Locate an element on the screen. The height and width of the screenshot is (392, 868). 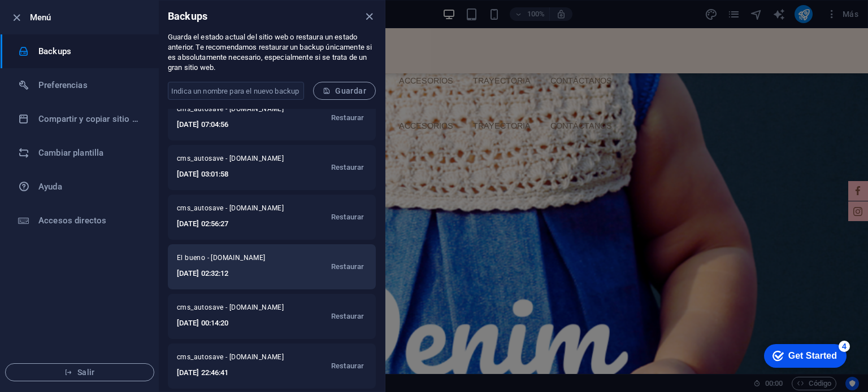
h6: Accesos directos is located at coordinates (91, 220).